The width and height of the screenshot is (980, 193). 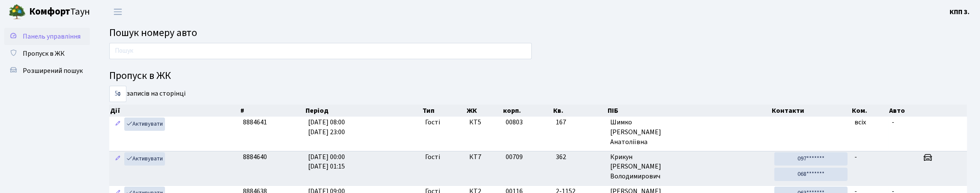 I want to click on th: Кв., so click(x=580, y=111).